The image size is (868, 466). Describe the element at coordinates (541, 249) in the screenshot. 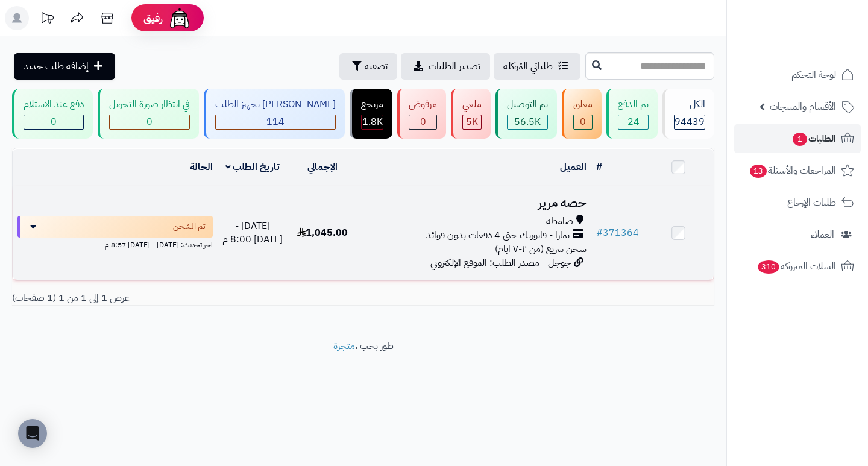

I see `span: شحن سريع (من ٢-٧ ايام)` at that location.